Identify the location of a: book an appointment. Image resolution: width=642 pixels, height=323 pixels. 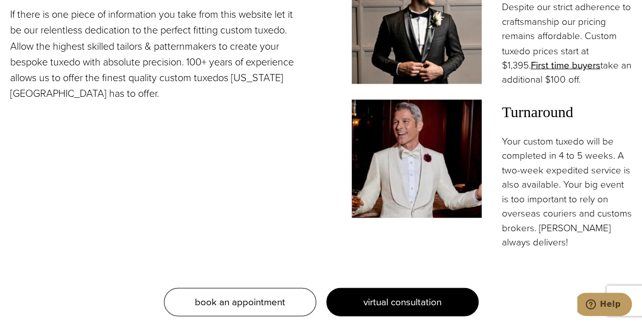
(240, 302).